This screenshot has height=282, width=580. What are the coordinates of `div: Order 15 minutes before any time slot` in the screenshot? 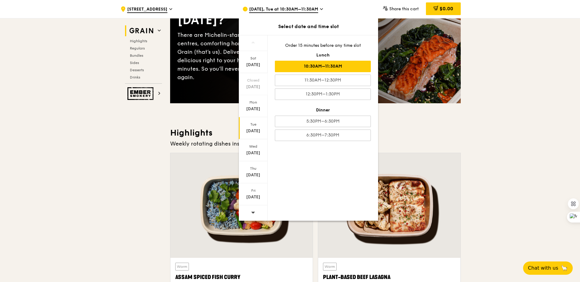 It's located at (322, 46).